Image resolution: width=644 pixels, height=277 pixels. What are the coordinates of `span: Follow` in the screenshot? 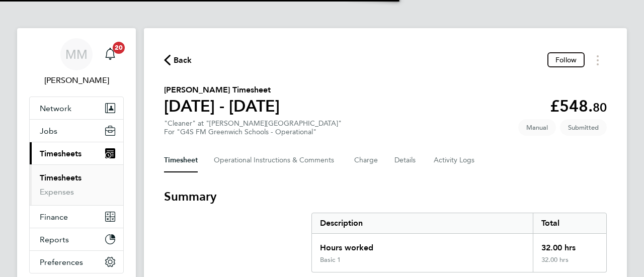 It's located at (566, 60).